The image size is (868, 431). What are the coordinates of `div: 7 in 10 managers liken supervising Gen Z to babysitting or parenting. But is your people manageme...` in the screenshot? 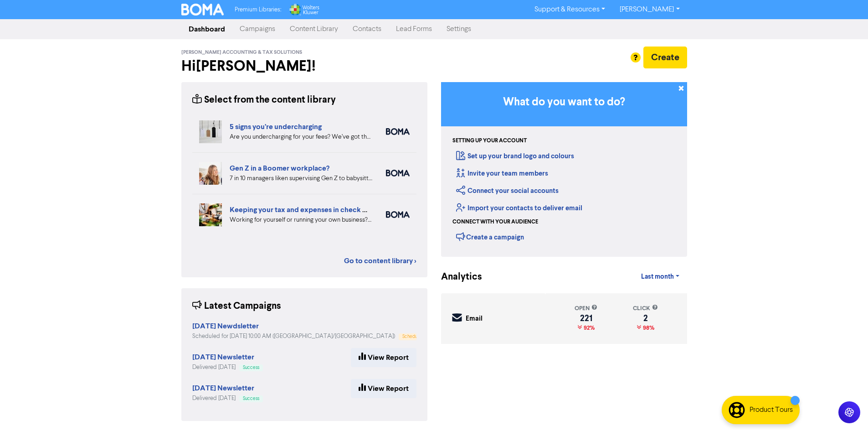 It's located at (301, 178).